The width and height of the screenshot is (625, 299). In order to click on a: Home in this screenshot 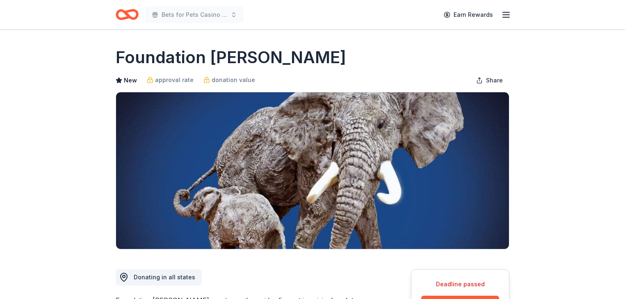, I will do `click(127, 14)`.